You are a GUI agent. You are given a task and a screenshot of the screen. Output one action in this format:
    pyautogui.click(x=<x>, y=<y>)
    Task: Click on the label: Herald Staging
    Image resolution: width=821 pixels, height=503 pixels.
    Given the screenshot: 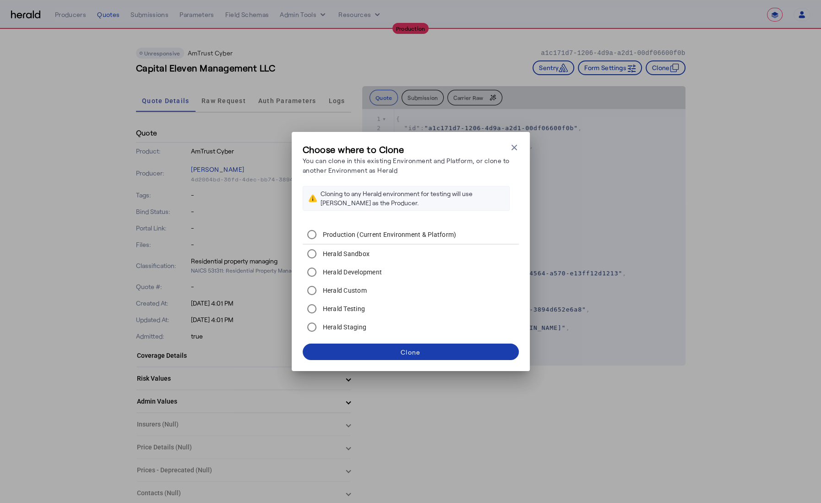 What is the action you would take?
    pyautogui.click(x=344, y=327)
    